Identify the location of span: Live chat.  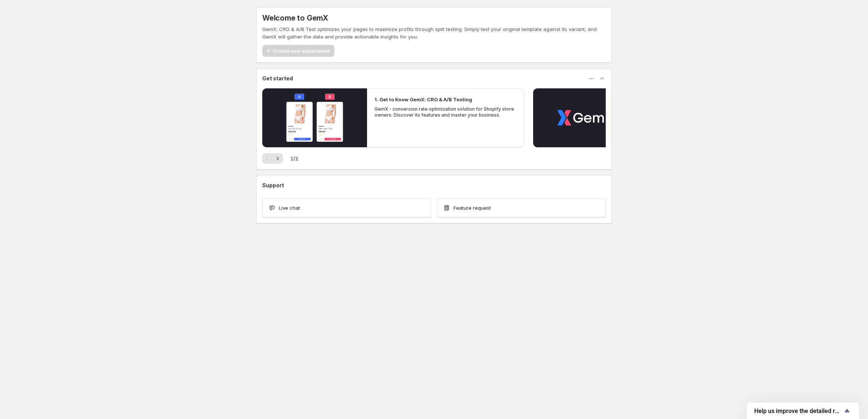
(289, 208).